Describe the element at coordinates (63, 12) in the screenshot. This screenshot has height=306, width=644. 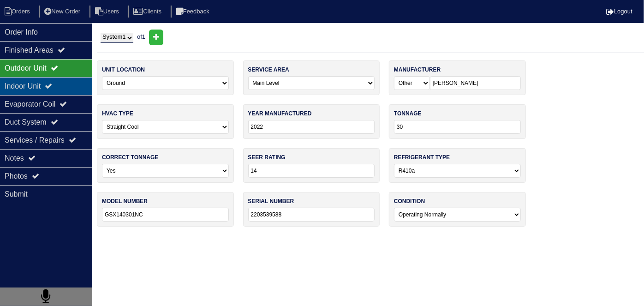
I see `li: New Order` at that location.